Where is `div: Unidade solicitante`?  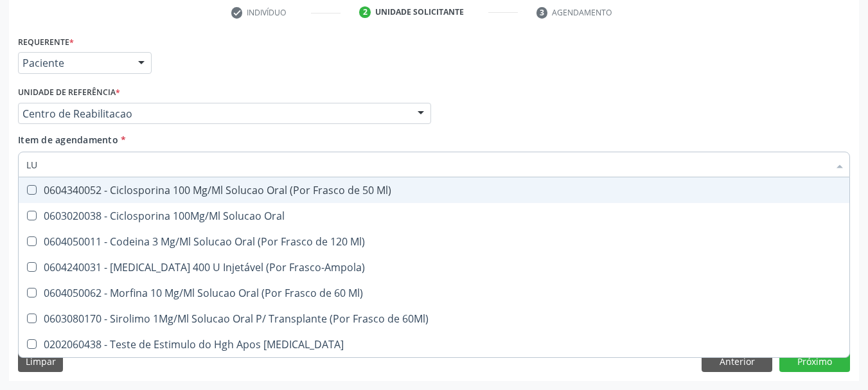 div: Unidade solicitante is located at coordinates (419, 12).